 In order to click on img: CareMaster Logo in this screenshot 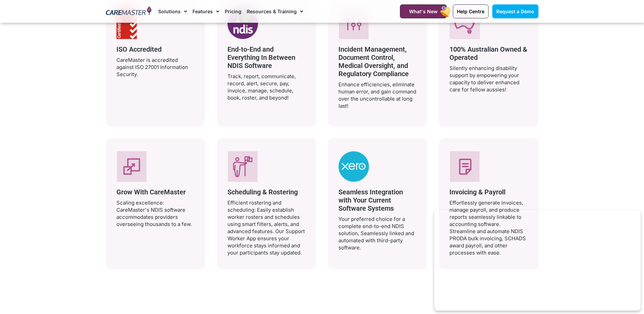, I will do `click(129, 12)`.